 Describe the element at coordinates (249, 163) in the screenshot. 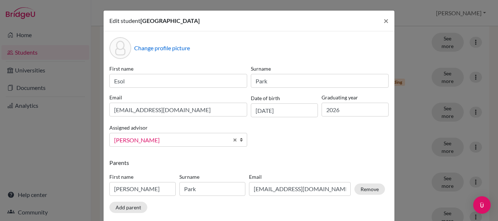

I see `p: Parents` at that location.